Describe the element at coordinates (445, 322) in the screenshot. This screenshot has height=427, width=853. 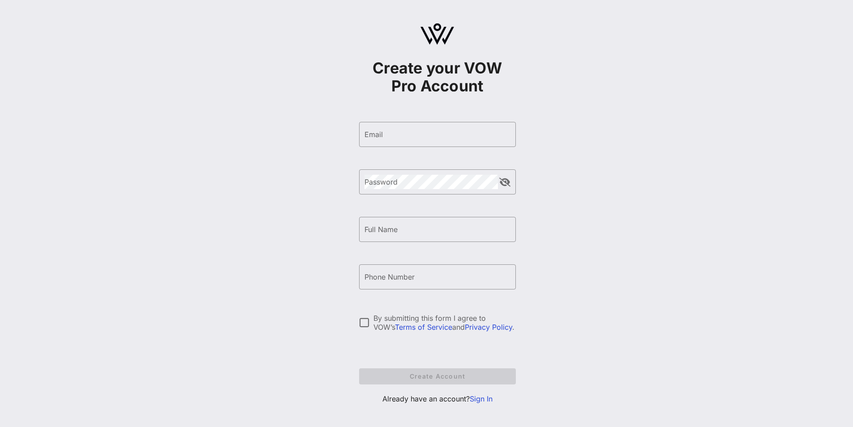
I see `div: By submitting this form I agree to VOW’s and .` at that location.